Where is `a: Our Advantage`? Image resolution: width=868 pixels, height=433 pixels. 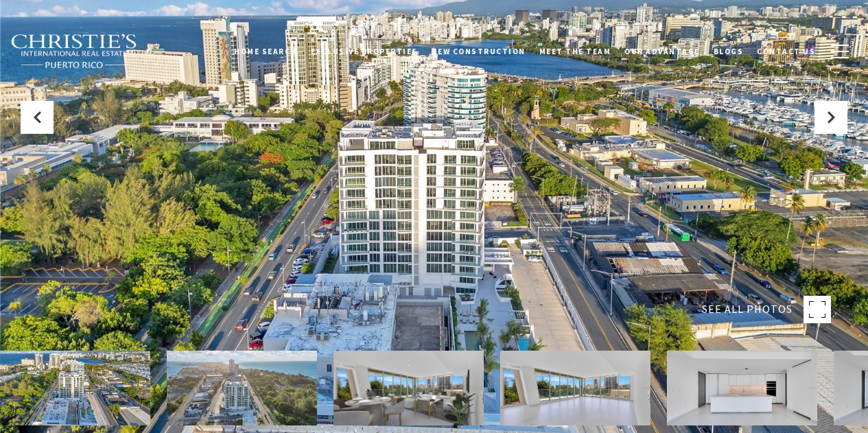 a: Our Advantage is located at coordinates (662, 51).